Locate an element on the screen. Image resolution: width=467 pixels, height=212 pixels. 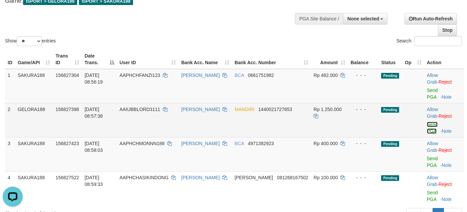
span: 156827398 is located at coordinates (67, 109).